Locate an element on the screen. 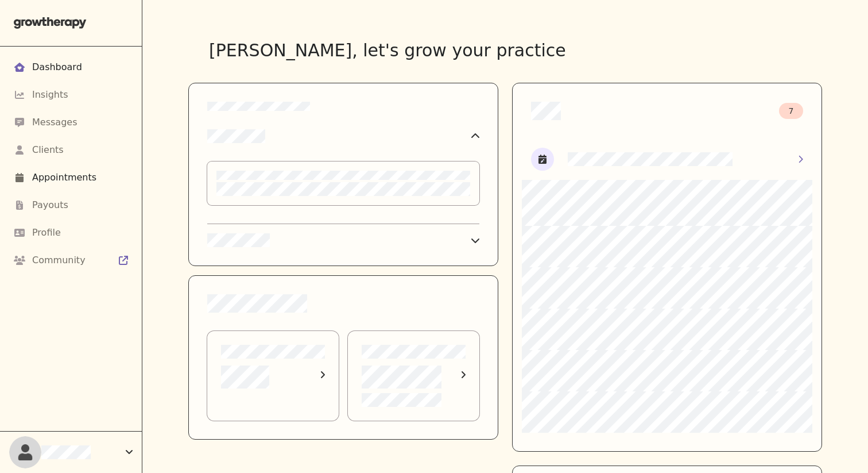 The image size is (868, 473). a: Community is located at coordinates (70, 260).